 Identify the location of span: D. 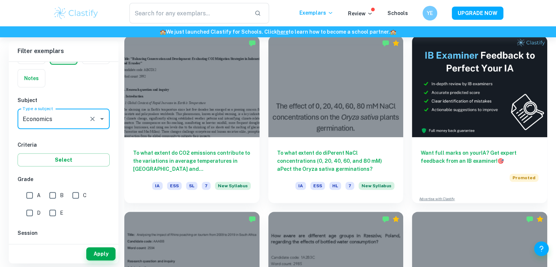
(39, 213).